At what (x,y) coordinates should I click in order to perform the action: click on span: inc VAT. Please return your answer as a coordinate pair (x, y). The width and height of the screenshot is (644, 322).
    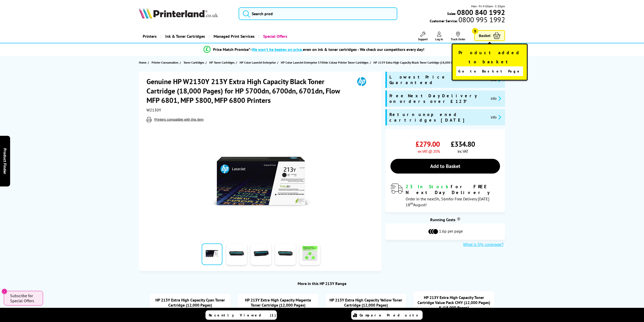
    Looking at the image, I should click on (463, 152).